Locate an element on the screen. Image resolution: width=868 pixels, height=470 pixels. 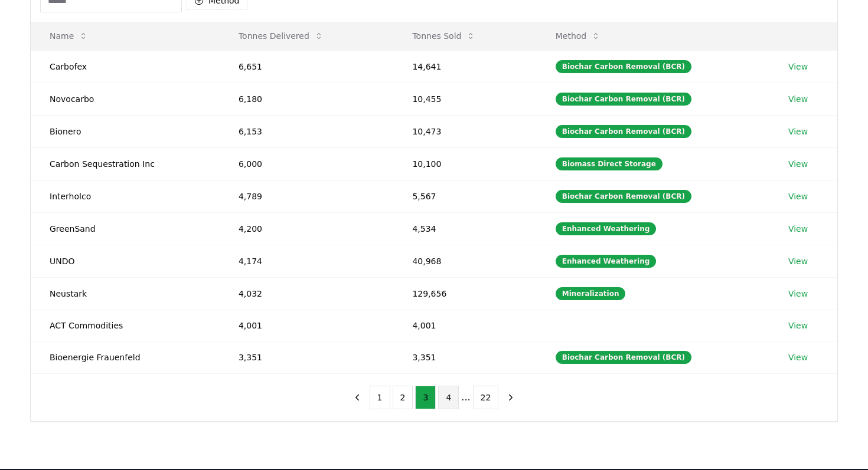
td: GreenSand is located at coordinates (125, 228).